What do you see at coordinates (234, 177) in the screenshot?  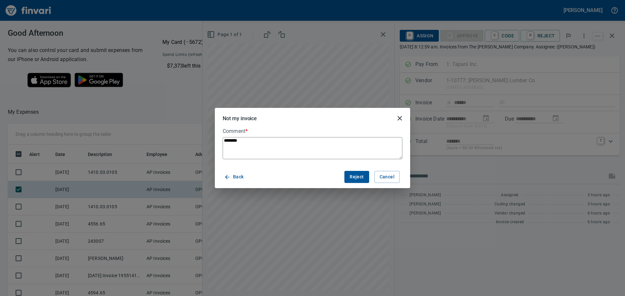 I see `button: Back` at bounding box center [234, 177].